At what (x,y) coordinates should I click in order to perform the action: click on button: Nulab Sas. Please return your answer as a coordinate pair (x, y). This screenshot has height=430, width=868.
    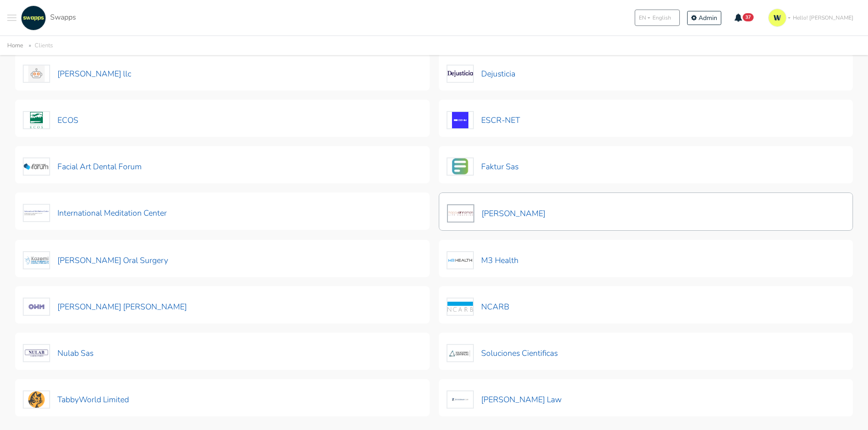
    Looking at the image, I should click on (58, 354).